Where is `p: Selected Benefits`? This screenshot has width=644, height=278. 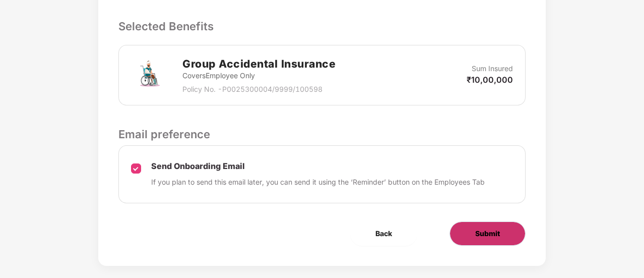
p: Selected Benefits is located at coordinates (322, 26).